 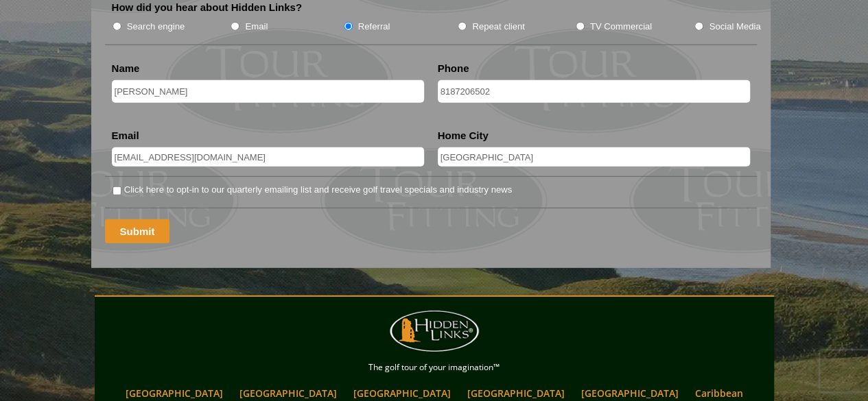 What do you see at coordinates (454, 68) in the screenshot?
I see `label: Phone` at bounding box center [454, 68].